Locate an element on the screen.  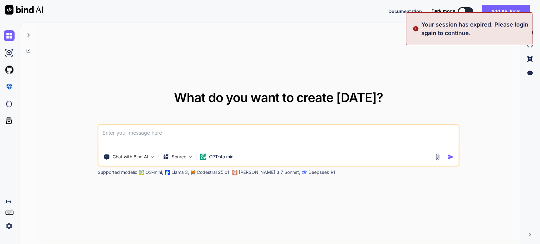
img: settings is located at coordinates (9, 226).